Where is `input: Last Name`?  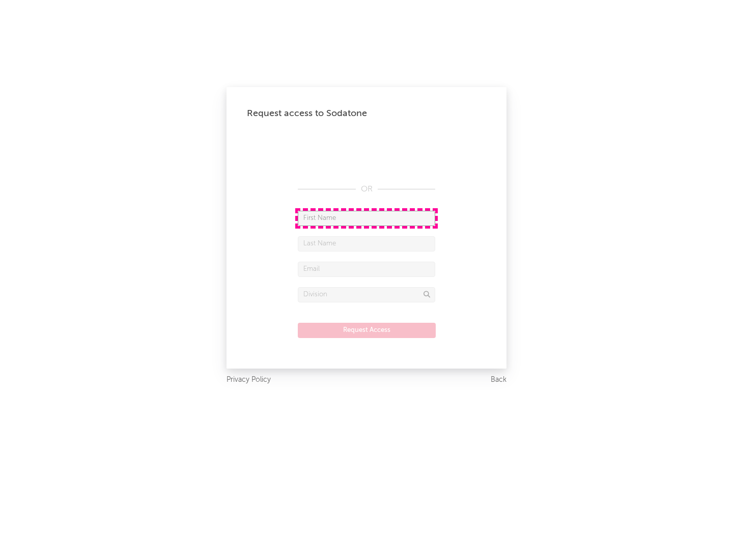
input: Last Name is located at coordinates (367, 244).